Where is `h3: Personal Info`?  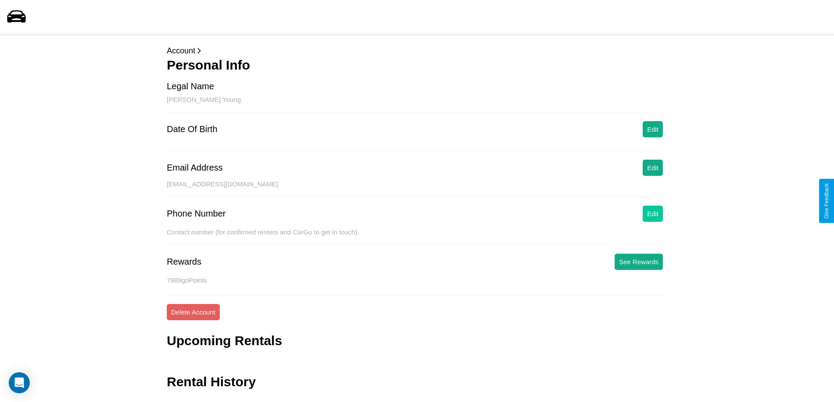 h3: Personal Info is located at coordinates (417, 65).